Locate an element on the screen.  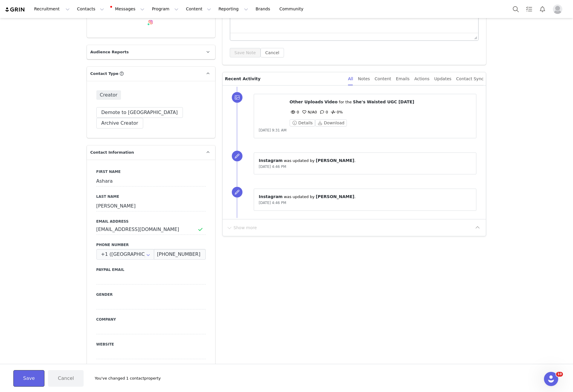
img: grin logo is located at coordinates (15, 9).